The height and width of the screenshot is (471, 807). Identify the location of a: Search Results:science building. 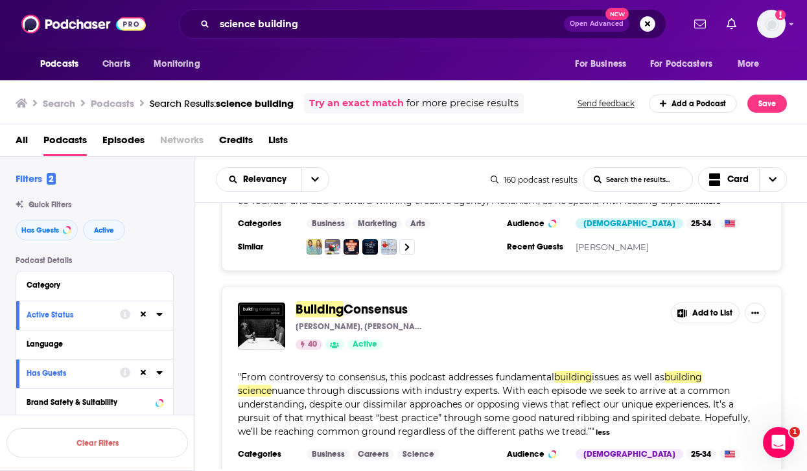
(222, 103).